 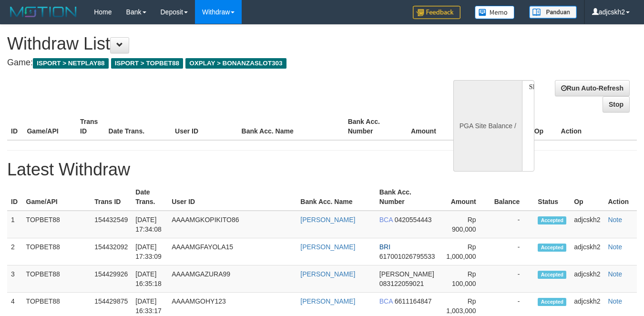 What do you see at coordinates (495, 12) in the screenshot?
I see `img: Button%20Memo.svg` at bounding box center [495, 12].